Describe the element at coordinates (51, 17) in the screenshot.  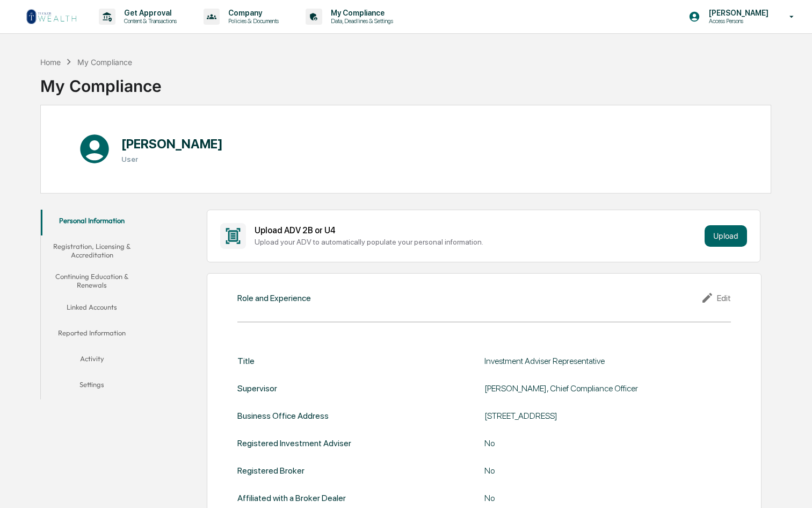
I see `img: logo` at that location.